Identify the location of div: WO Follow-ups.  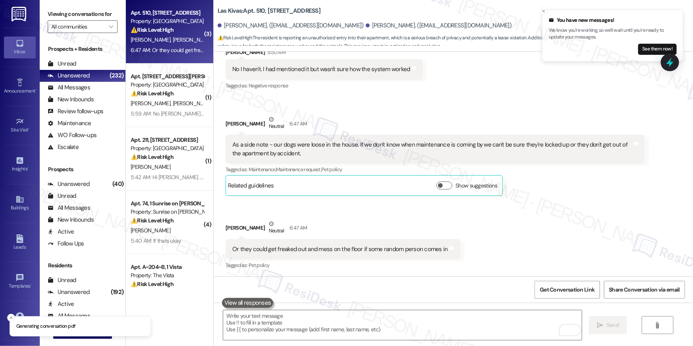
(72, 135).